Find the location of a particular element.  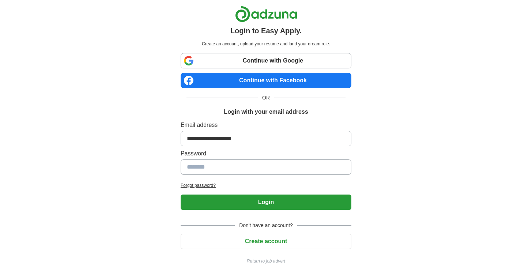

a: Return to job advert is located at coordinates (266, 261).